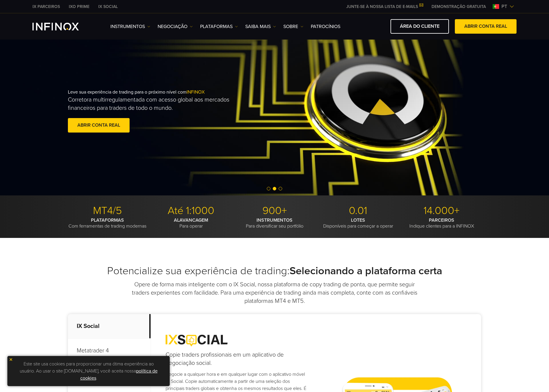 This screenshot has height=392, width=549. I want to click on a: INFINOX Logo, so click(63, 26).